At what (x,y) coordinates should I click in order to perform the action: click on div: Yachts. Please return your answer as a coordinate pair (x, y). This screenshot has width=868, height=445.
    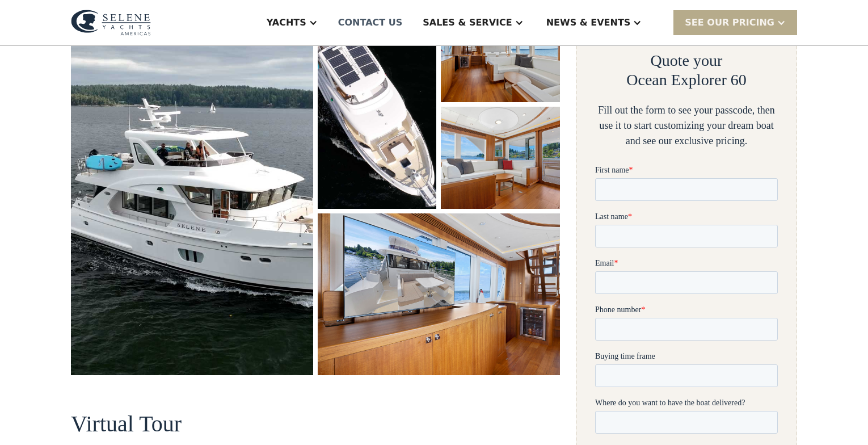
    Looking at the image, I should click on (287, 23).